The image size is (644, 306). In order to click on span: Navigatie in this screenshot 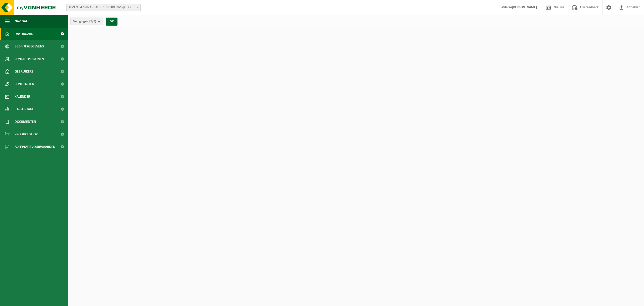, I will do `click(22, 21)`.